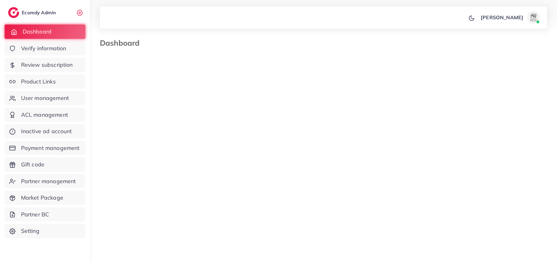 This screenshot has width=557, height=262. Describe the element at coordinates (45, 231) in the screenshot. I see `a: Setting` at that location.